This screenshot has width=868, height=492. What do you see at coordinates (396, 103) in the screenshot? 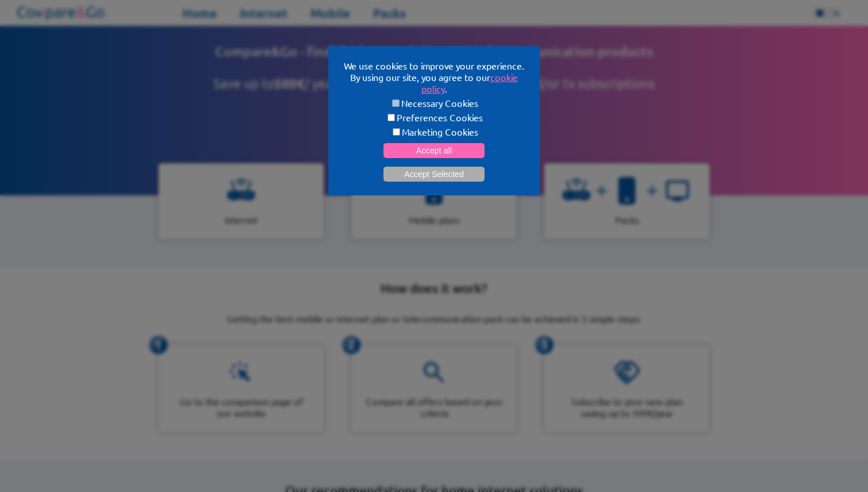
I see `input: Necessary Cookies` at bounding box center [396, 103].